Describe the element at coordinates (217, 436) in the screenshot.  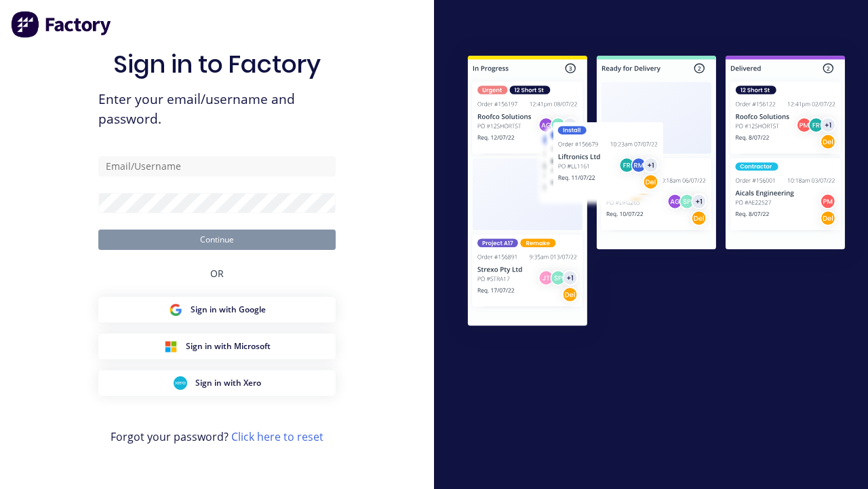
I see `span: Forgot your password?` at that location.